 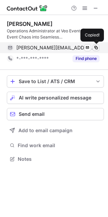 I want to click on button: Reveal Button, so click(x=86, y=59).